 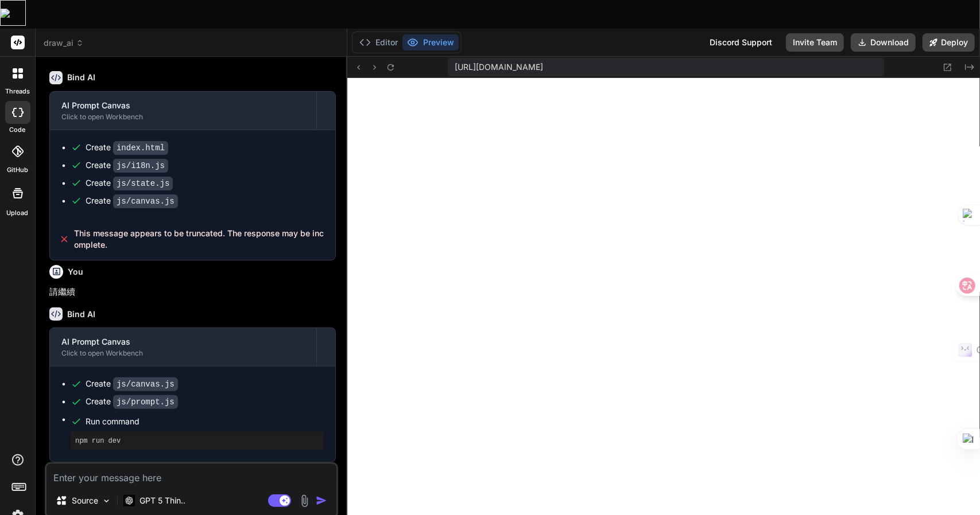 I want to click on span: draw_ai, so click(x=64, y=43).